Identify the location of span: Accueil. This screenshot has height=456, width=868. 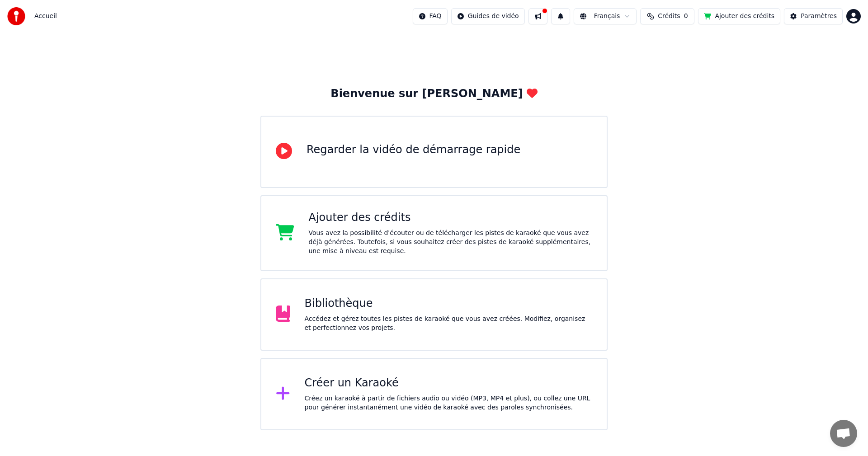
(46, 16).